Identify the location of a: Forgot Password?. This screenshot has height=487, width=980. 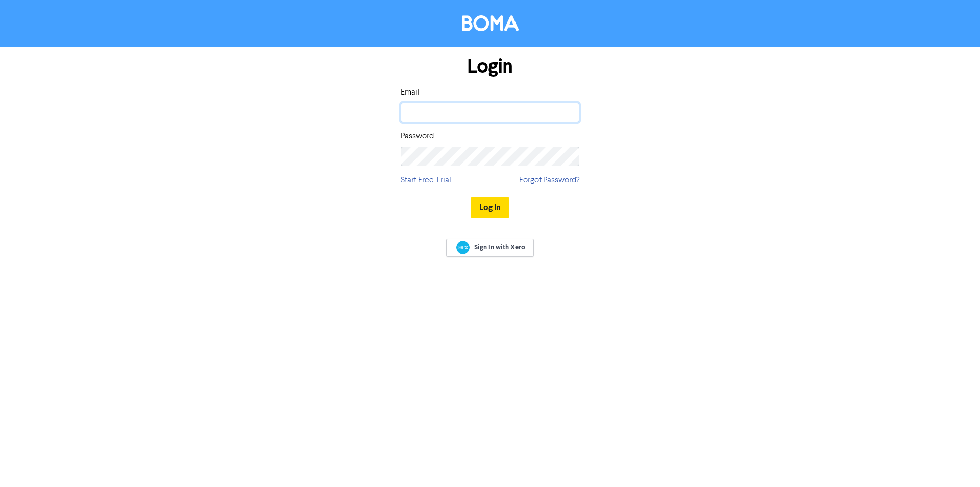
(549, 180).